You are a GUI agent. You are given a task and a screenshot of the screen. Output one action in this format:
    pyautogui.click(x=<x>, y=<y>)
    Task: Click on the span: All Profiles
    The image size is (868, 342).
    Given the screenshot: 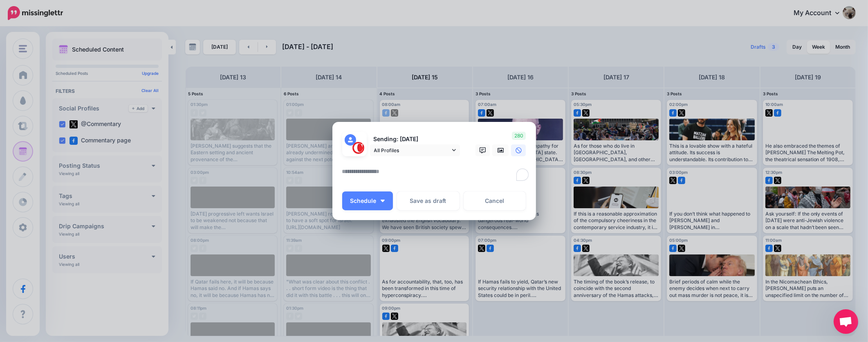 What is the action you would take?
    pyautogui.click(x=412, y=150)
    